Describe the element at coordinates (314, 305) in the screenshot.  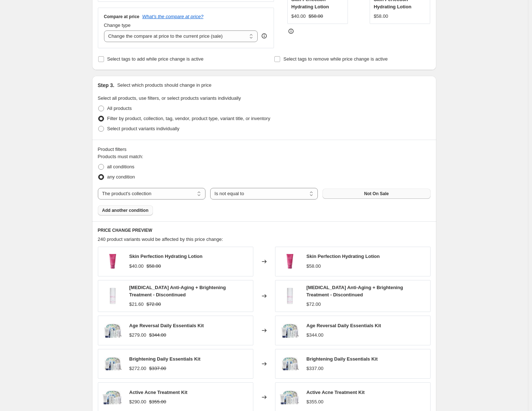
I see `div: $72.00` at that location.